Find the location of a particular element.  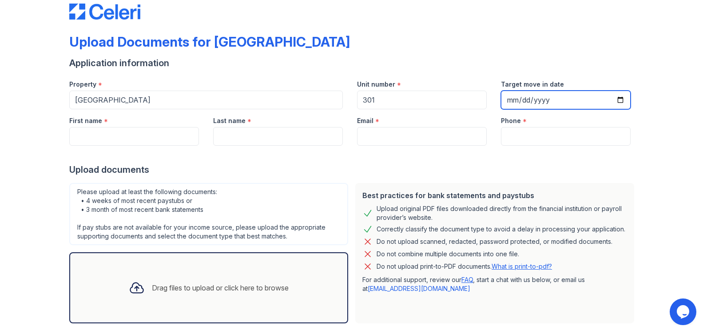

label: Last name is located at coordinates (229, 121).